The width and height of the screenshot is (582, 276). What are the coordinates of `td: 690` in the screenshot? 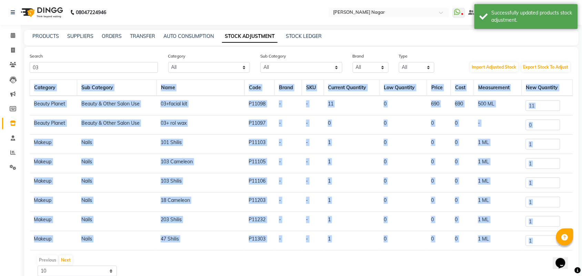 It's located at (462, 105).